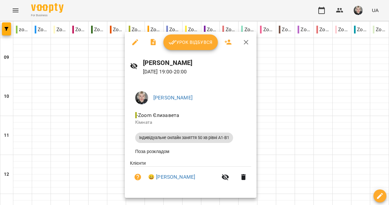  What do you see at coordinates (191, 151) in the screenshot?
I see `li: Поза розкладом` at bounding box center [191, 151].